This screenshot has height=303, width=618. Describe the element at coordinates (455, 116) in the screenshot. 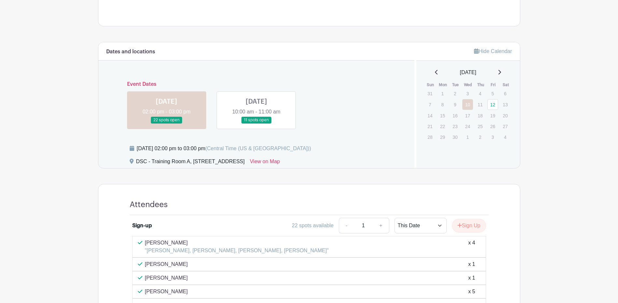

I see `p: 16` at that location.